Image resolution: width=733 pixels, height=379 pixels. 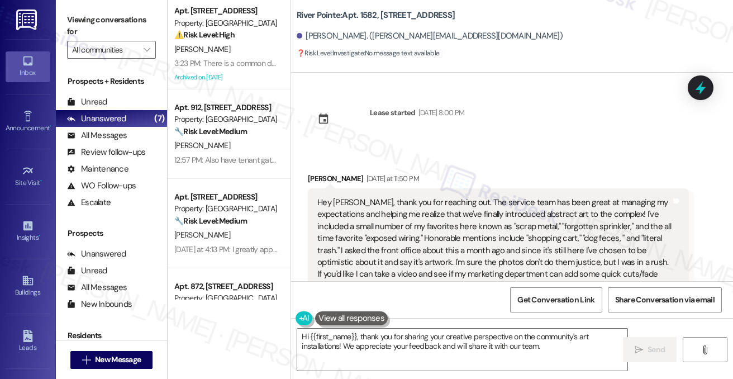 I want to click on button: Get Conversation Link, so click(x=556, y=300).